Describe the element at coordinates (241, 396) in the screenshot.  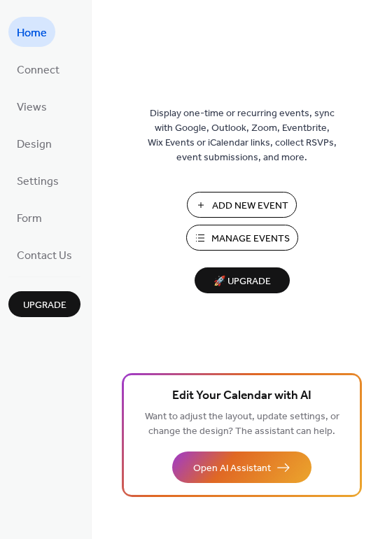
I see `span: Edit Your Calendar with AI` at that location.